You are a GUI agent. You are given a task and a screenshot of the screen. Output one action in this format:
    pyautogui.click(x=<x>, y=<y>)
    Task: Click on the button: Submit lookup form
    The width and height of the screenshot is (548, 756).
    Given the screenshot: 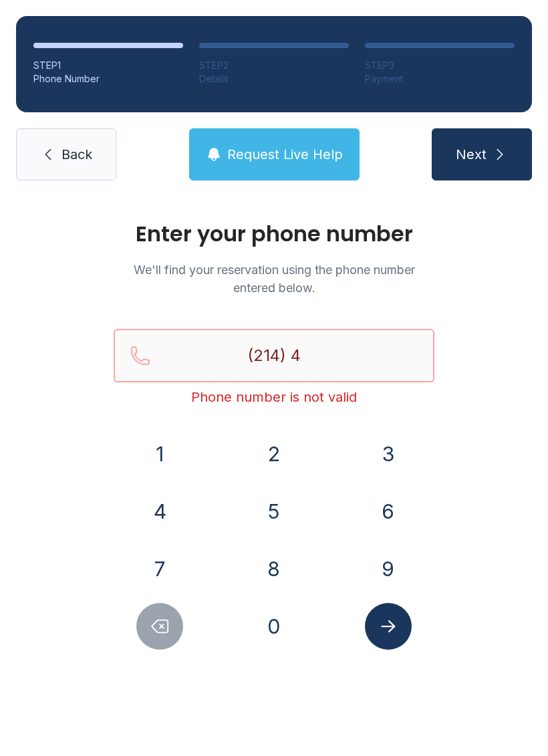 What is the action you would take?
    pyautogui.click(x=388, y=627)
    